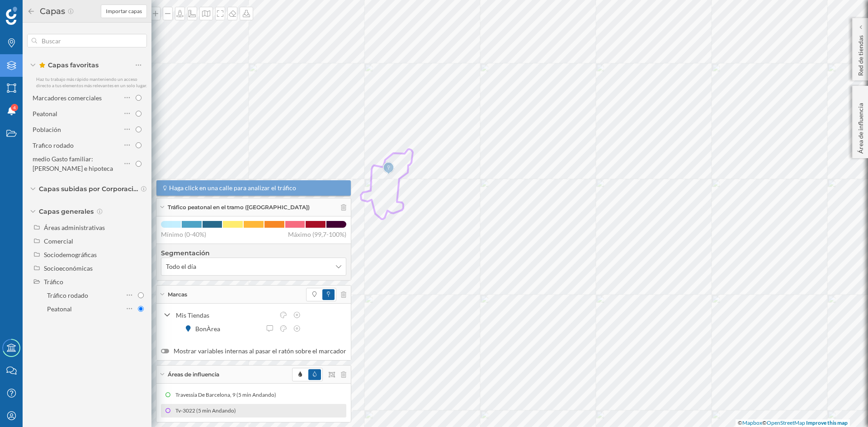  What do you see at coordinates (233, 188) in the screenshot?
I see `span: Haga click en una calle para analizar el tráfico` at bounding box center [233, 188].